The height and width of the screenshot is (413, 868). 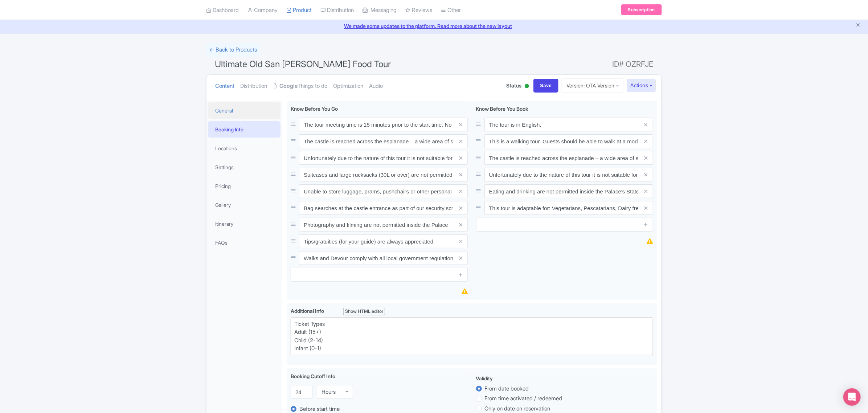 What do you see at coordinates (633, 64) in the screenshot?
I see `span: ID# OZRFJE` at bounding box center [633, 64].